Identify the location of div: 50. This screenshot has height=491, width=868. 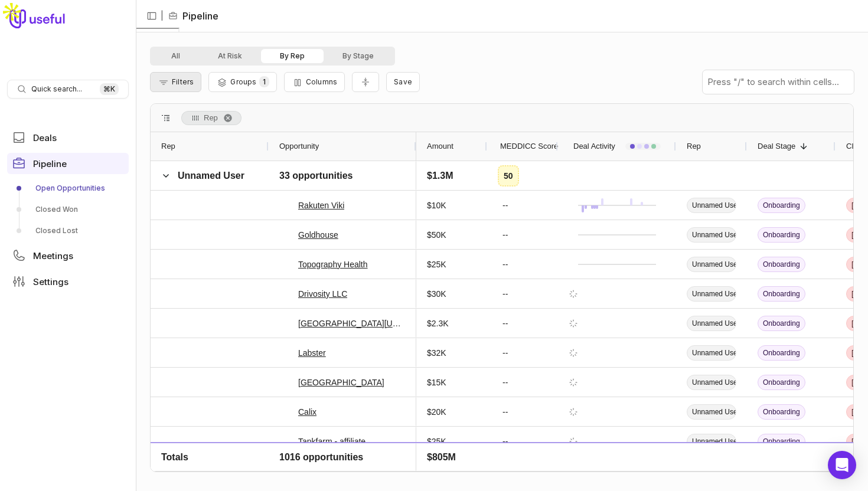
(509, 176).